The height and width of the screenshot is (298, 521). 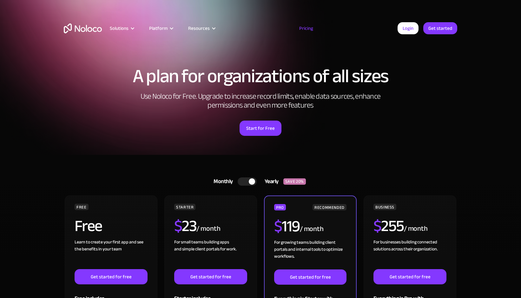 I want to click on div: RECOMMENDED, so click(x=329, y=207).